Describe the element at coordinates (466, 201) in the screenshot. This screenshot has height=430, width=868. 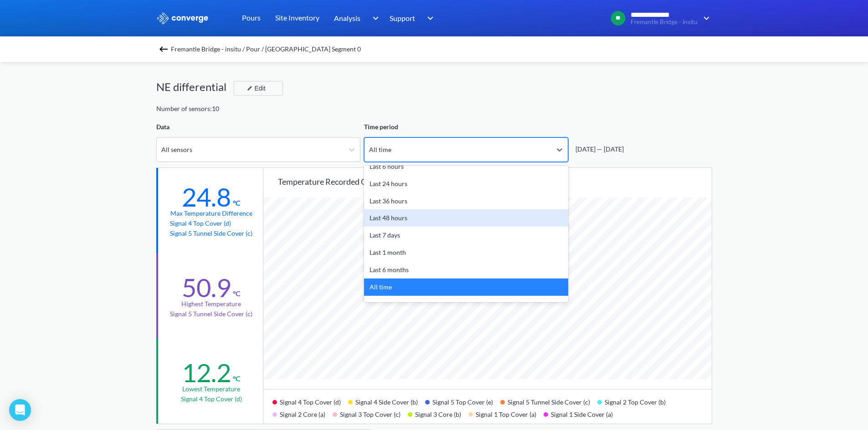
I see `div: Last 36 hours` at that location.